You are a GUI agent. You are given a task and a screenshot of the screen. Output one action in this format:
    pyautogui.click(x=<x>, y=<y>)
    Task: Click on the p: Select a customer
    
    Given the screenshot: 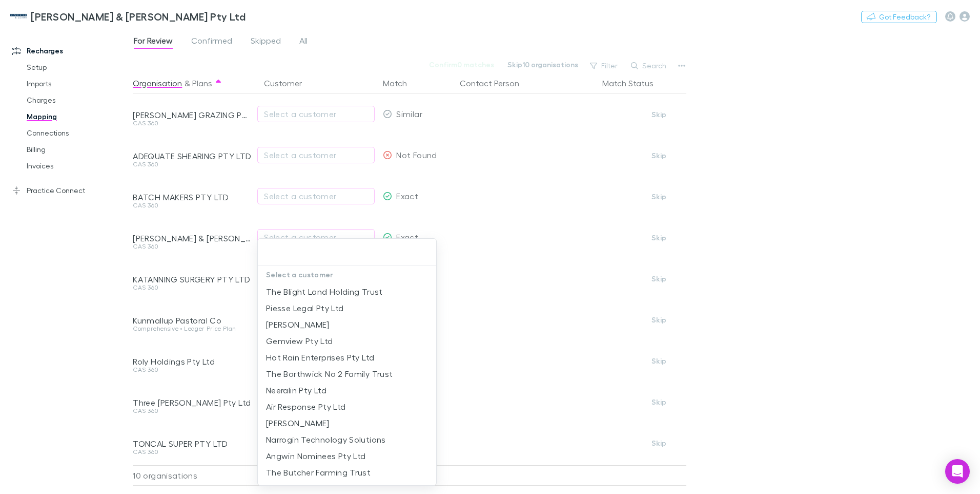 What is the action you would take?
    pyautogui.click(x=347, y=275)
    